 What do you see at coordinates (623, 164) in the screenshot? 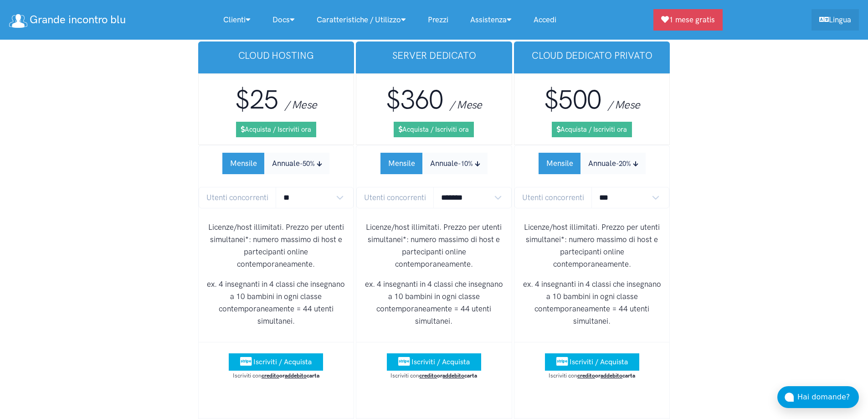
I see `small: -20%` at bounding box center [623, 164].